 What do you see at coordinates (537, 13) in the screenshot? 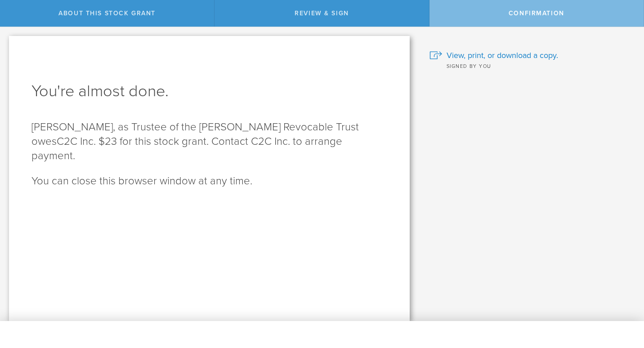
I see `span: Confirmation` at bounding box center [537, 13].